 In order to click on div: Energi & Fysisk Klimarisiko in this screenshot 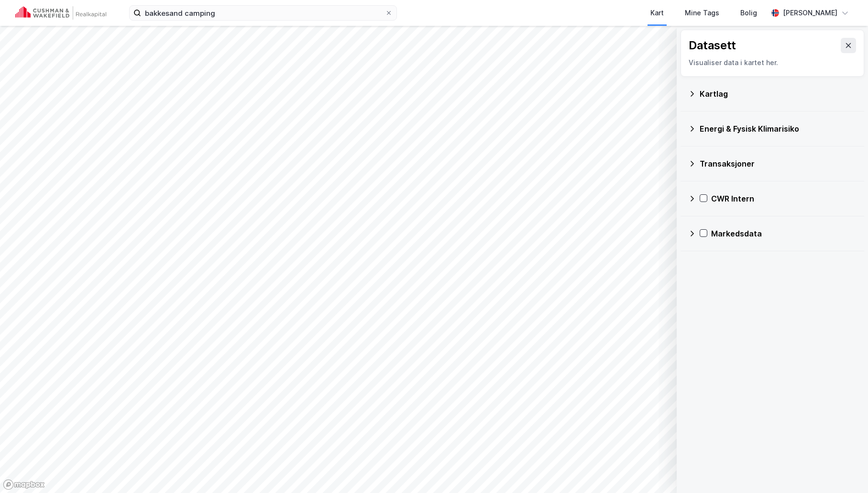, I will do `click(778, 129)`.